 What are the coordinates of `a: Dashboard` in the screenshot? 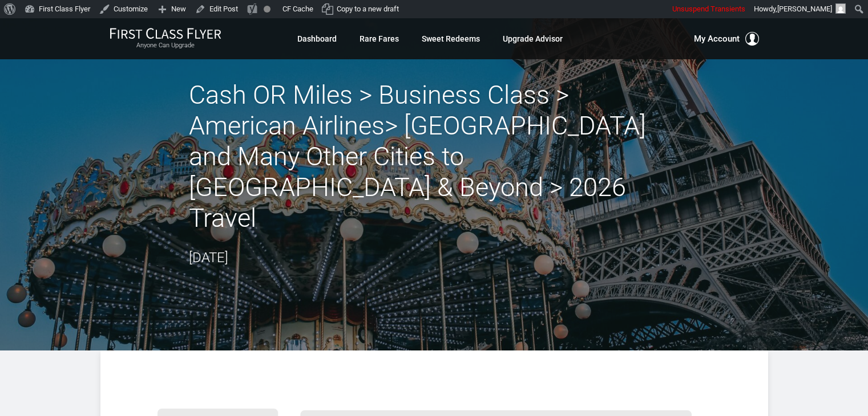 It's located at (317, 39).